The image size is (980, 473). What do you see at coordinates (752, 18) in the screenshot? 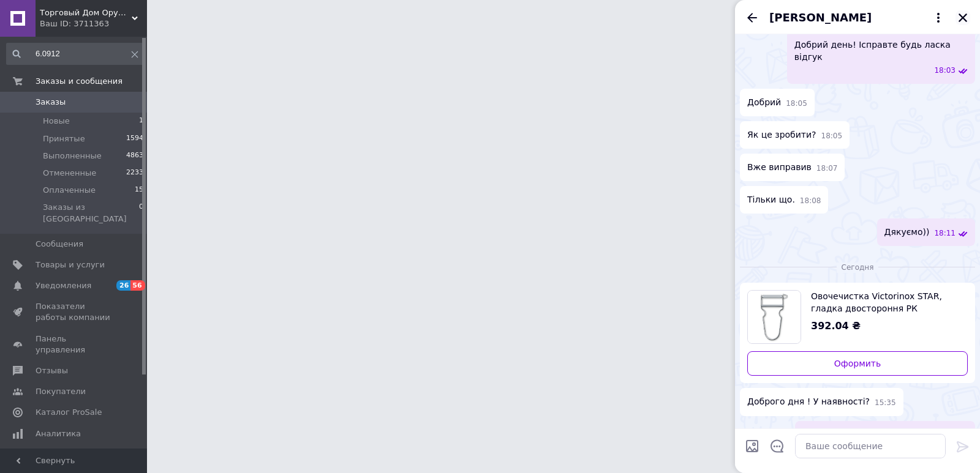
I see `button: Назад` at bounding box center [752, 18].